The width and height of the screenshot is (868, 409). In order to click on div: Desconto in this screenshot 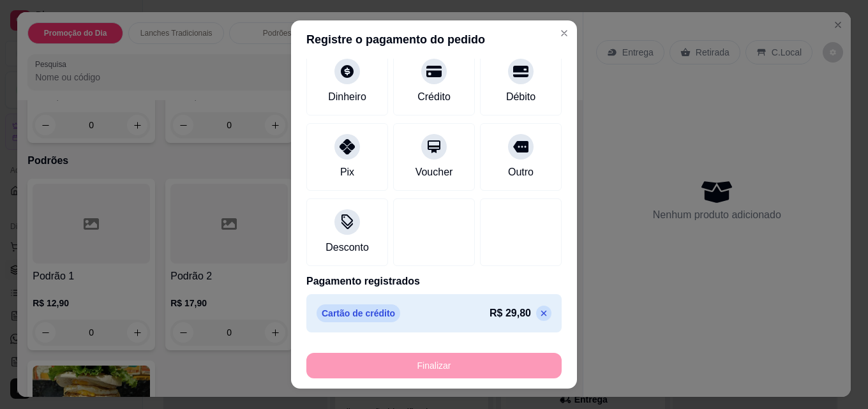, I will do `click(347, 247)`.